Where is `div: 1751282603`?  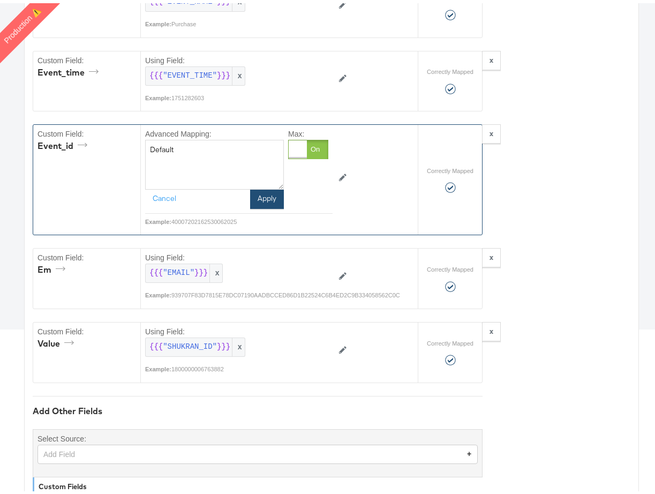 div: 1751282603 is located at coordinates (252, 95).